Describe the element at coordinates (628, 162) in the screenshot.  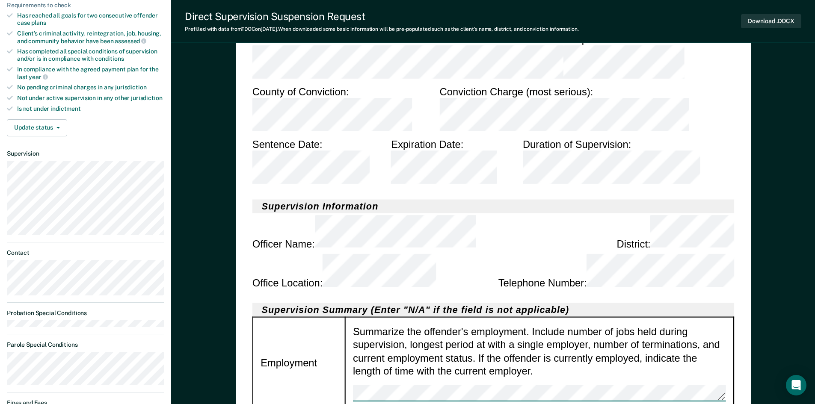
I see `div: Duration of Supervision :` at that location.